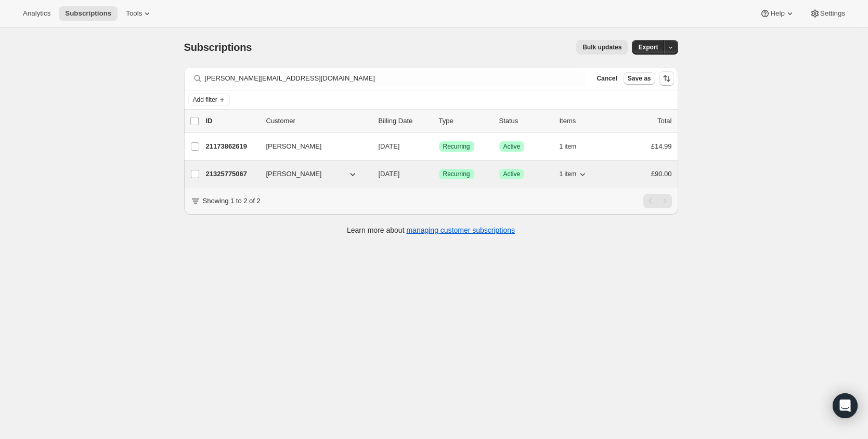 The height and width of the screenshot is (439, 868). Describe the element at coordinates (606, 79) in the screenshot. I see `span: Cancel` at that location.